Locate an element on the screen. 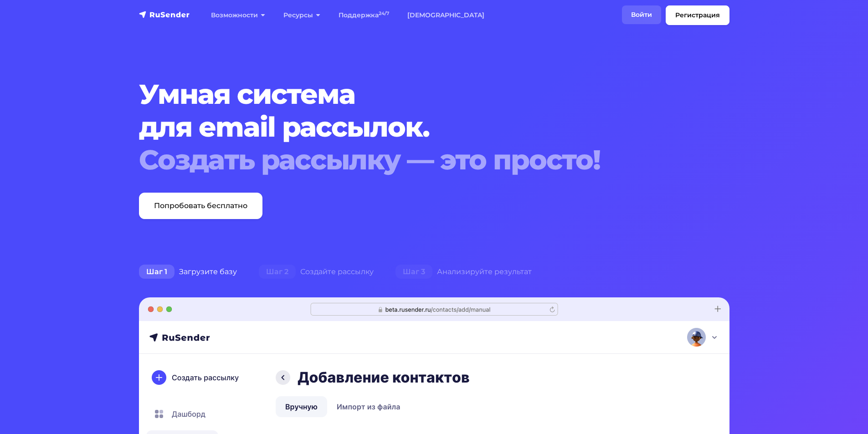  div: Создайте рассылку is located at coordinates (317, 272).